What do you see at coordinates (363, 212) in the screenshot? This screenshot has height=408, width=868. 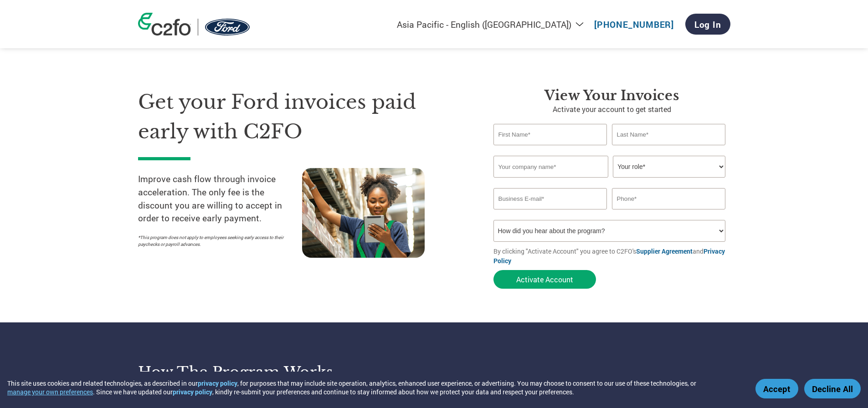 I see `img: supply chain worker` at bounding box center [363, 212].